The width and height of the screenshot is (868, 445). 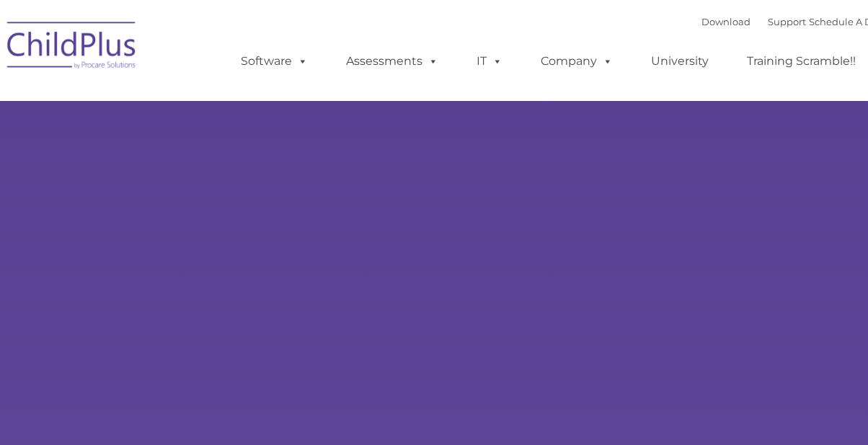 What do you see at coordinates (787, 21) in the screenshot?
I see `a: Support` at bounding box center [787, 21].